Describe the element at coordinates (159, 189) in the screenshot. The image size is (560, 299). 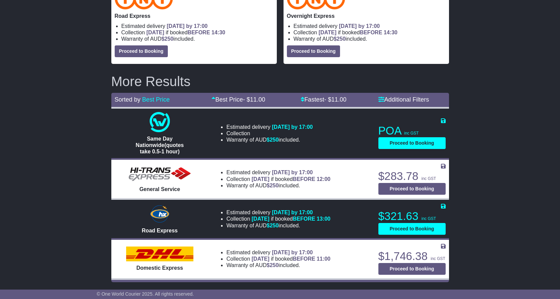
I see `span: General Service` at that location.